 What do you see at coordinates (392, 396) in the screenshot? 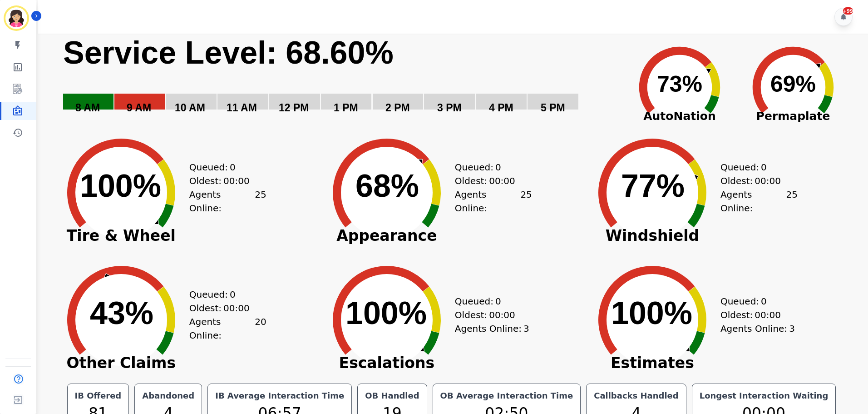
I see `div: OB Handled` at bounding box center [392, 396].